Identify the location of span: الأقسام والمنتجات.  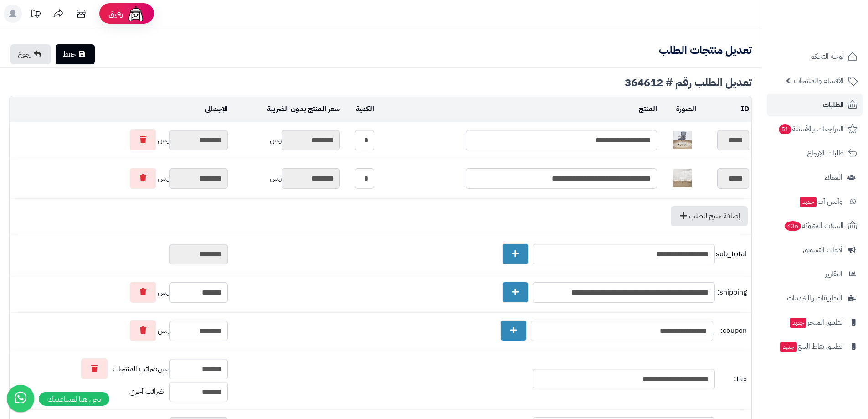
(819, 81).